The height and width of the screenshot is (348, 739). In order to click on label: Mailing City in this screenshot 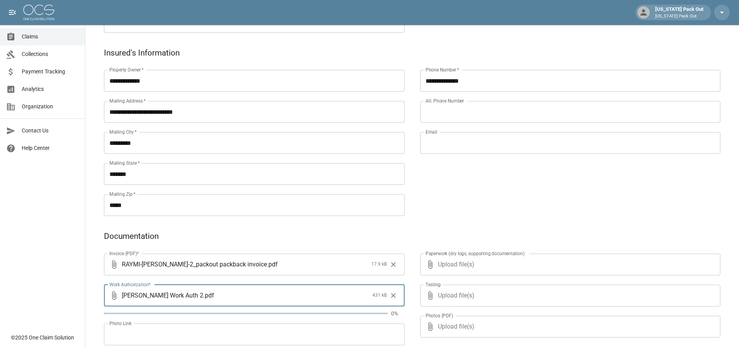, I will do `click(123, 132)`.